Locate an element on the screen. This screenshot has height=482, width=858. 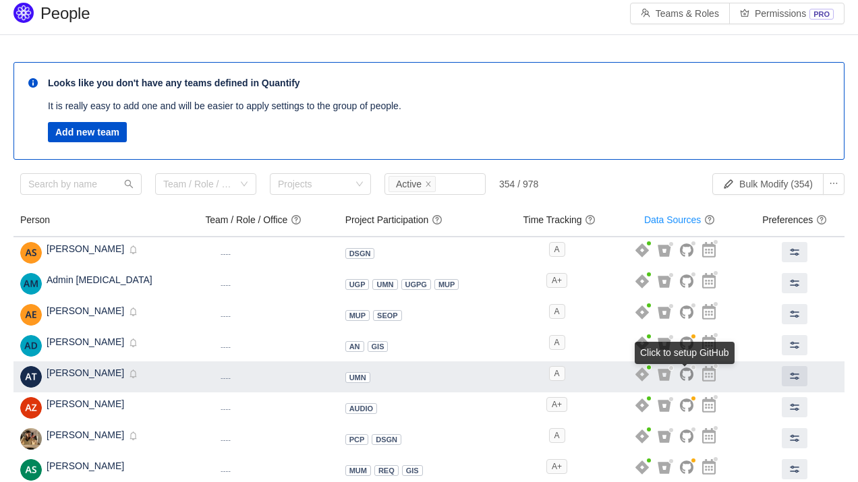
img: AE-6.png is located at coordinates (31, 315).